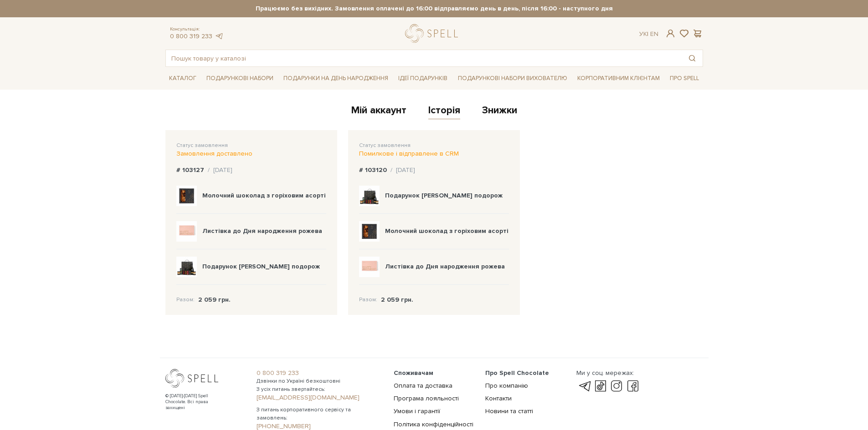  I want to click on span: Споживачам, so click(413, 373).